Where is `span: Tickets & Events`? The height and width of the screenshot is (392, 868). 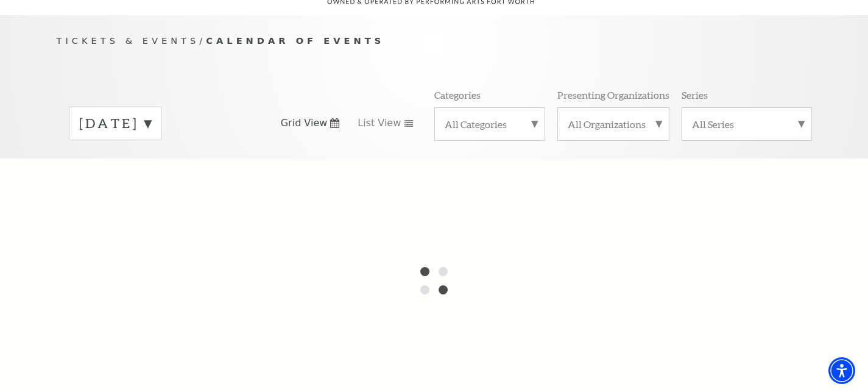 span: Tickets & Events is located at coordinates (128, 40).